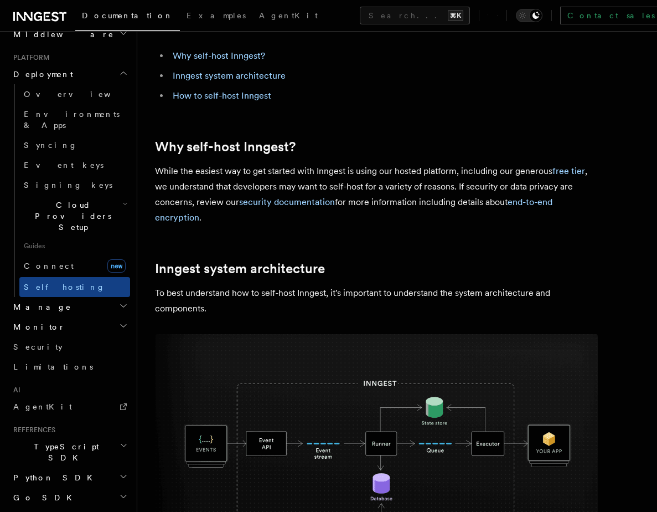  I want to click on button: Go SDK, so click(69, 497).